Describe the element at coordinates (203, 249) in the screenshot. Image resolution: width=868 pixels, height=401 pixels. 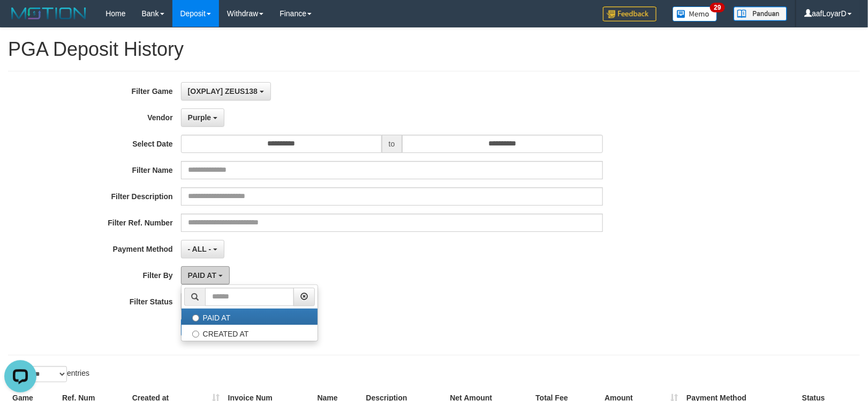
I see `button: - ALL -` at that location.